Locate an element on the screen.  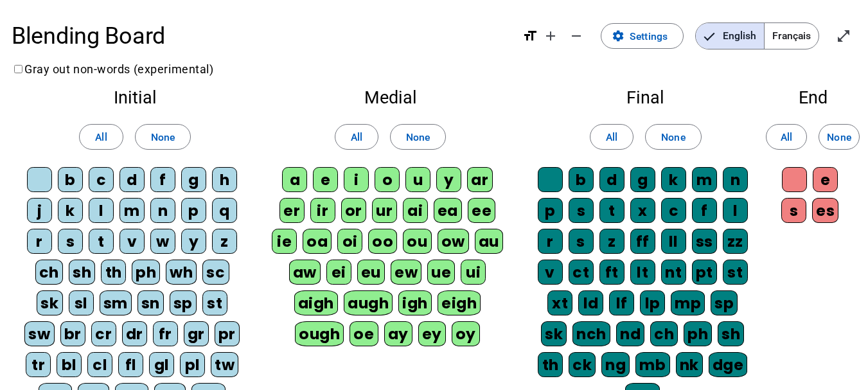
div: oy is located at coordinates (466, 333).